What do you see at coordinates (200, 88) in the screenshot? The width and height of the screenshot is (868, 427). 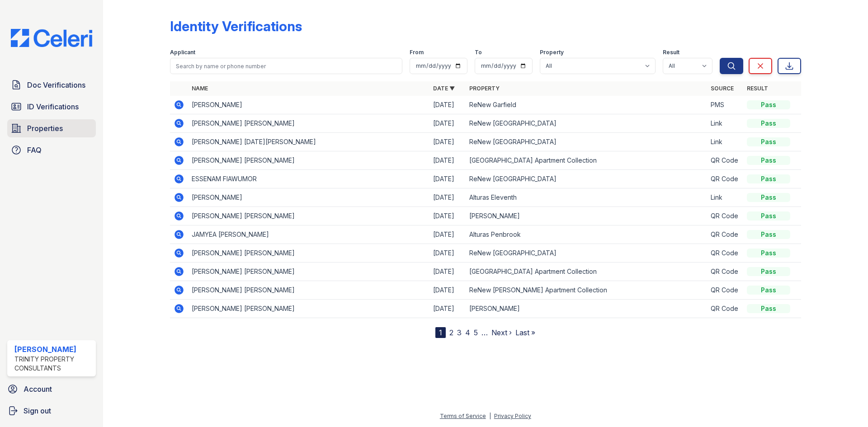 I see `a: Name` at bounding box center [200, 88].